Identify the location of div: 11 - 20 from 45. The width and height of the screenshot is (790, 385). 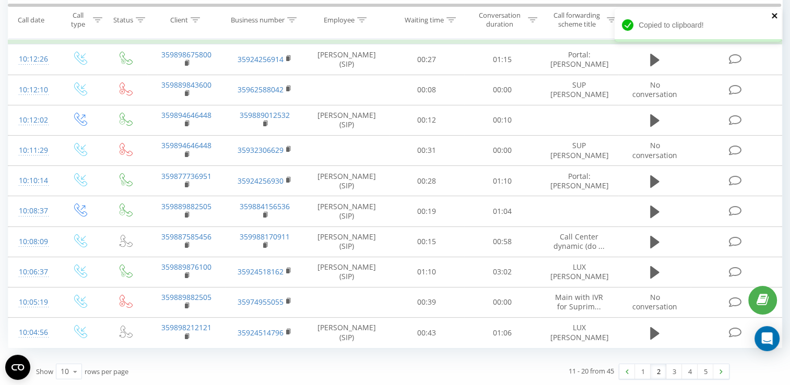
(591, 371).